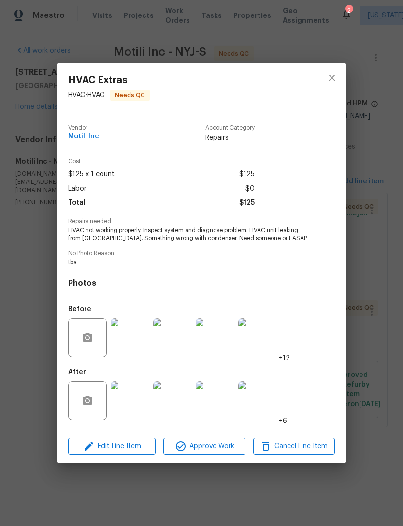 Image resolution: width=403 pixels, height=526 pixels. Describe the element at coordinates (283, 421) in the screenshot. I see `span: +6` at that location.